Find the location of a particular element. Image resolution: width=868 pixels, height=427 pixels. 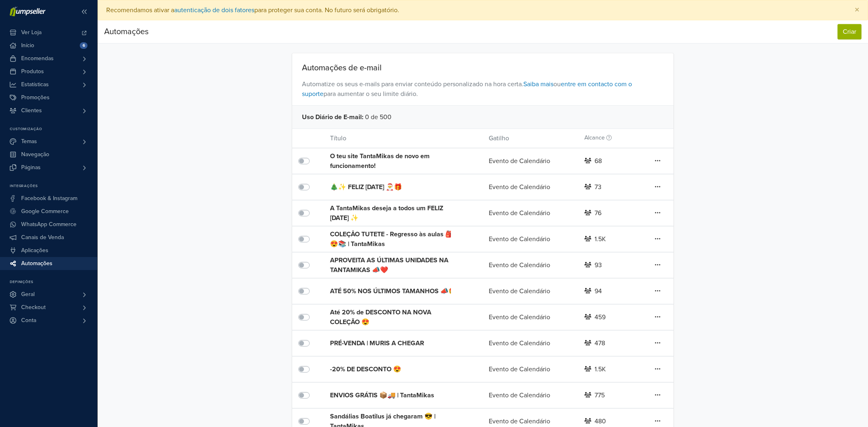

div: COLEÇÂO TUTETE - Regresso às aulas 🎒😍📚 | TantaMikas is located at coordinates (393, 239).